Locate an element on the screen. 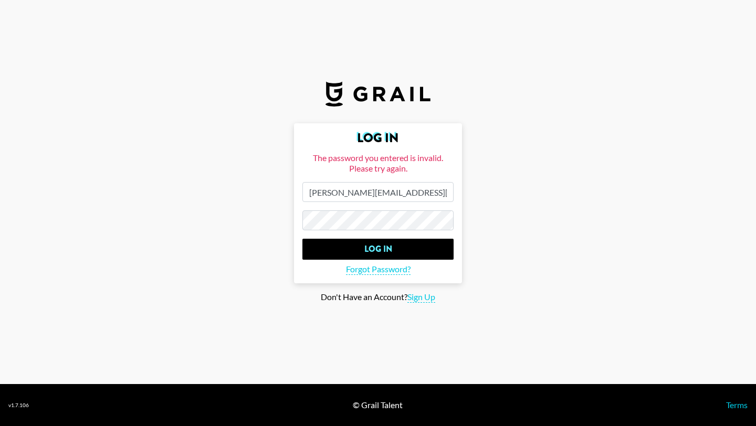 This screenshot has height=426, width=756. div: © Grail Talent is located at coordinates (377, 405).